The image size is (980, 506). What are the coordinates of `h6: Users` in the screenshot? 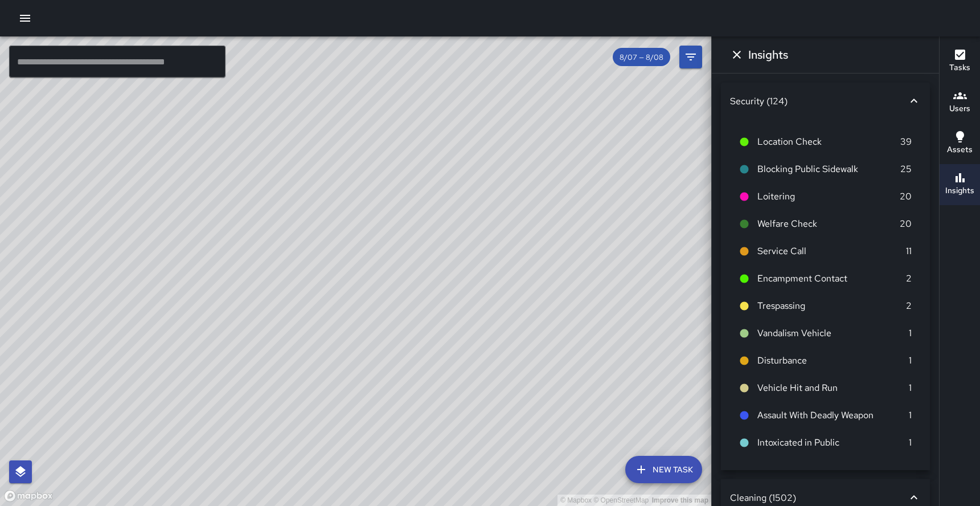 It's located at (960, 109).